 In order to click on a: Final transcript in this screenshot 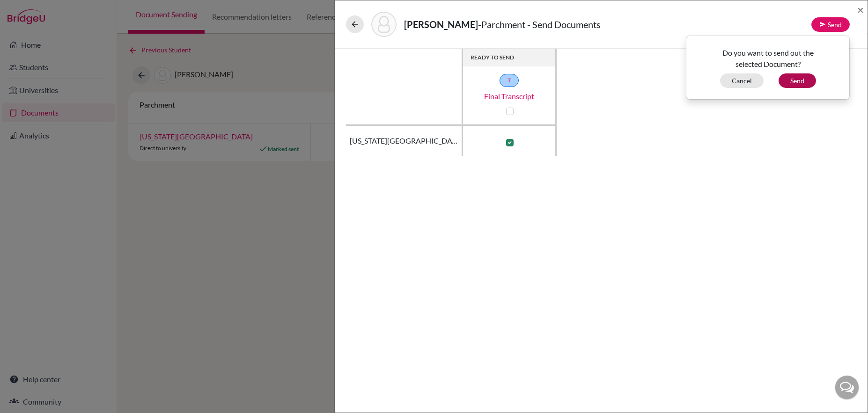, I will do `click(509, 96)`.